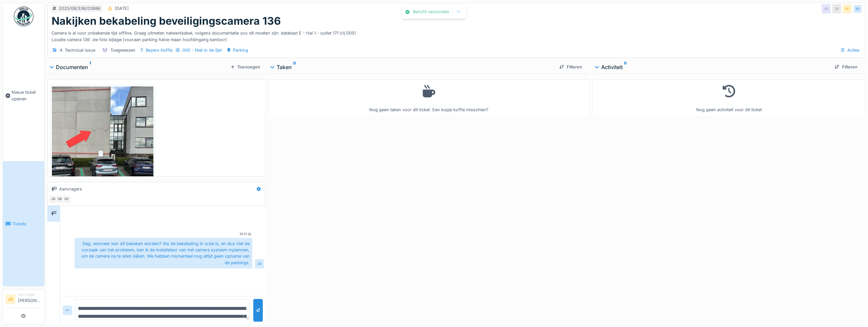  Describe the element at coordinates (431, 12) in the screenshot. I see `div: Bericht verzonden` at that location.